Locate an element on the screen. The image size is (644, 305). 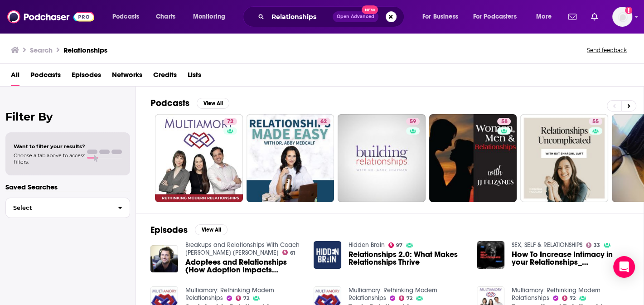
span: More is located at coordinates (544, 17).